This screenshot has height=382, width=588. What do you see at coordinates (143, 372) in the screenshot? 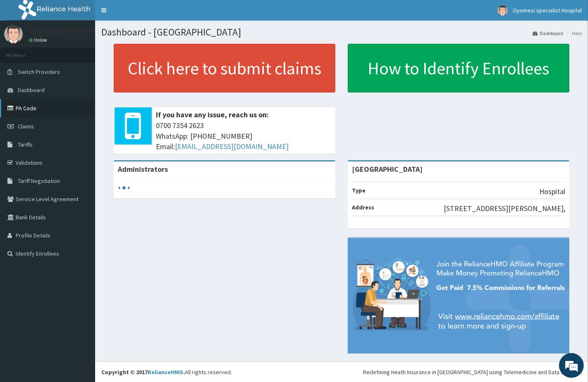
I see `strong: Copyright © 2017 .` at bounding box center [143, 372].